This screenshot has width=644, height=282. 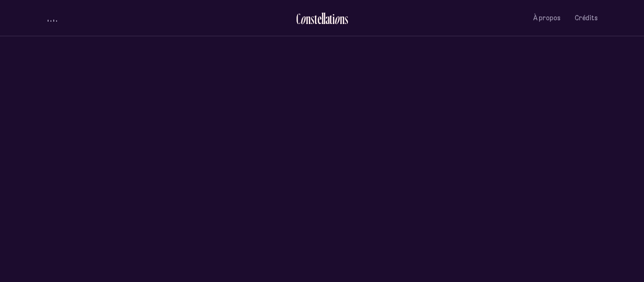 I want to click on button: Crédits, so click(x=586, y=18).